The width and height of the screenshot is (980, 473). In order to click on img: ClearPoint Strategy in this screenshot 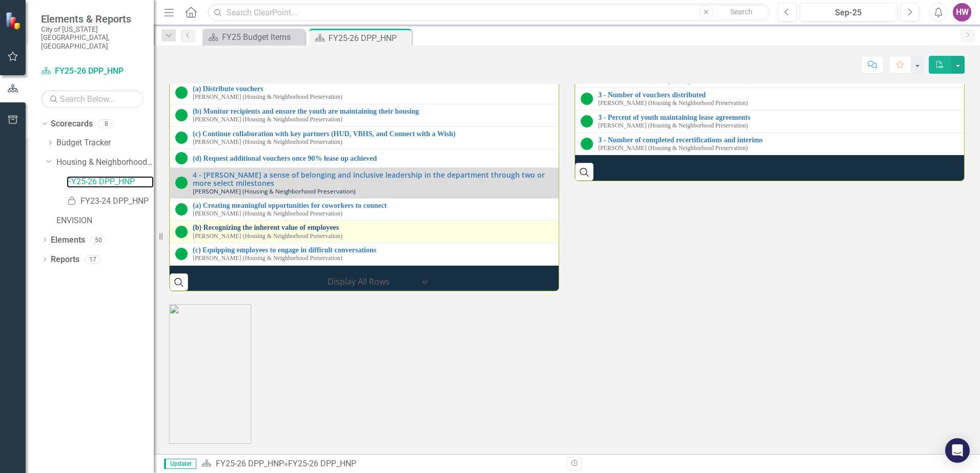, I will do `click(14, 20)`.